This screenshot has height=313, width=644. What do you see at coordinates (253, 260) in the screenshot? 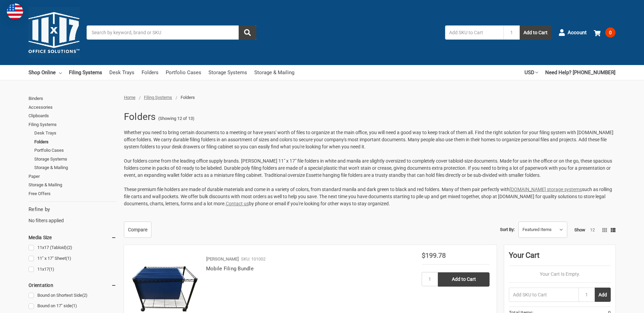
I see `p: SKU: 101002` at bounding box center [253, 260].